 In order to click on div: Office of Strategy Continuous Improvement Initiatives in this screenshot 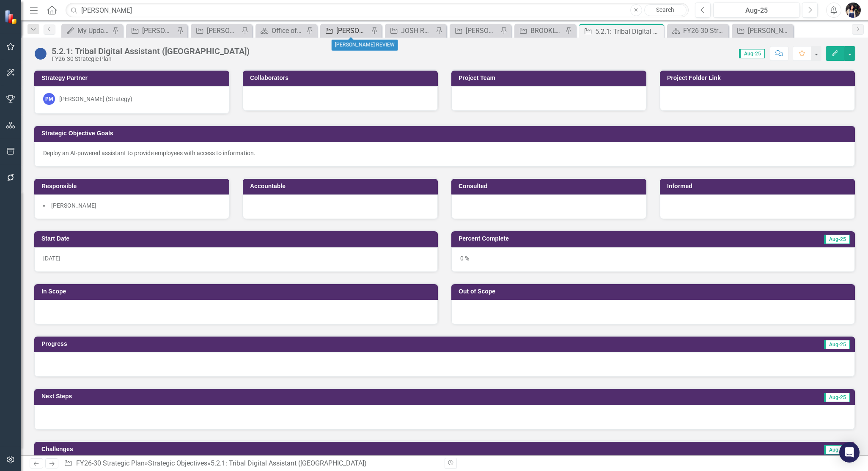, I will do `click(287, 30)`.